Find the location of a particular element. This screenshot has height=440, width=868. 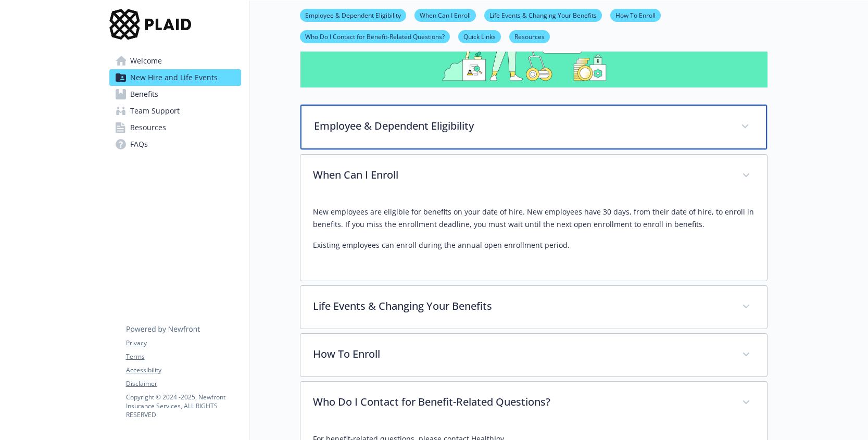

p: Existing employees can enroll during the annual open enrollment period. is located at coordinates (534, 246).